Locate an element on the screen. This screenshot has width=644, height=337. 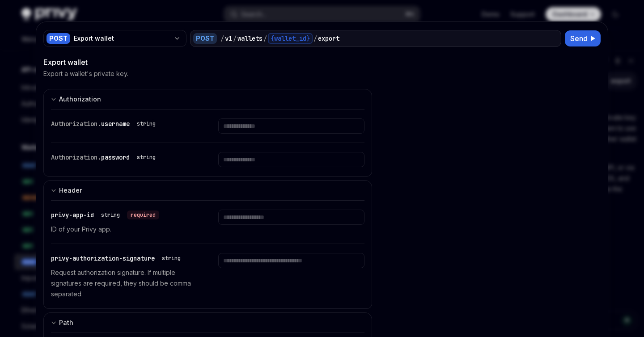
span: Send is located at coordinates (579, 38).